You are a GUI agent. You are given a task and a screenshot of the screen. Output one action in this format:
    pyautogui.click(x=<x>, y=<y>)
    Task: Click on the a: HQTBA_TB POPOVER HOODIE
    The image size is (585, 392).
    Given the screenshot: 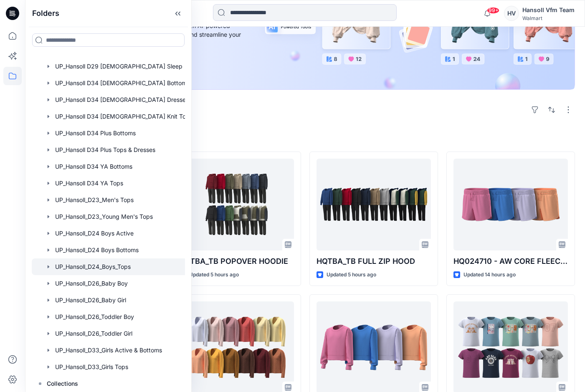 What is the action you would take?
    pyautogui.click(x=236, y=205)
    